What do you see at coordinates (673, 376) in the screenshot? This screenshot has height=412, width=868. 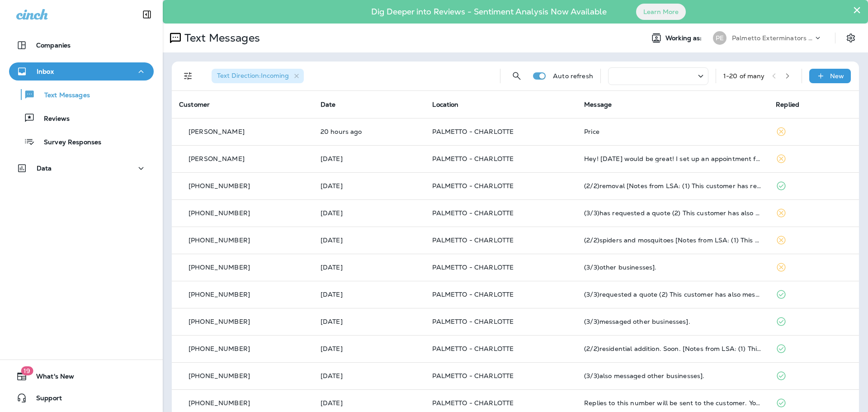 I see `div: (3/3)also messaged other businesses].` at bounding box center [673, 376].